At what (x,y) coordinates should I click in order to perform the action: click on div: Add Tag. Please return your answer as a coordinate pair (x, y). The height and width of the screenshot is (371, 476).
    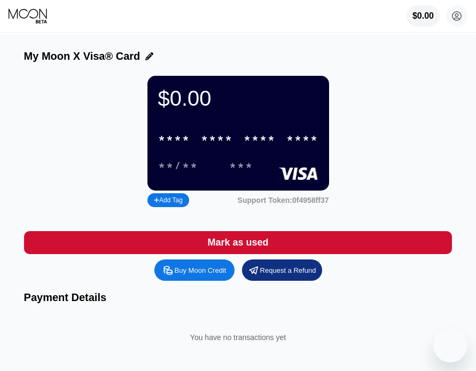
    Looking at the image, I should click on (168, 200).